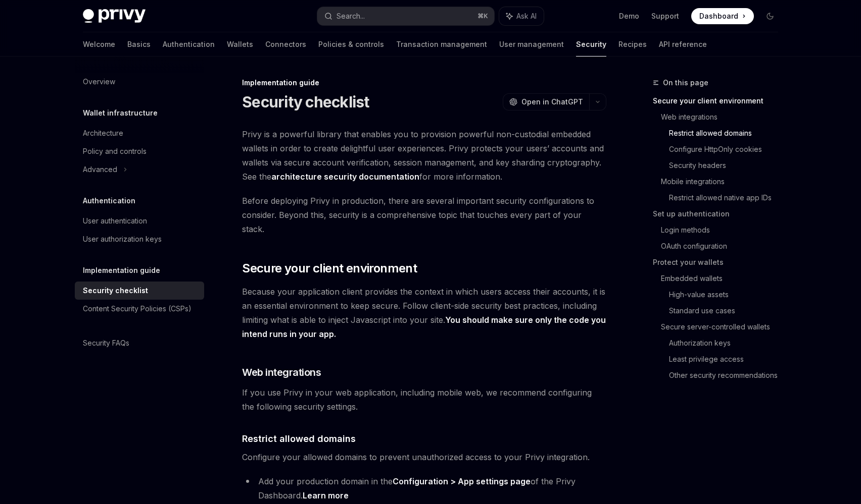  What do you see at coordinates (139, 239) in the screenshot?
I see `a: User authorization keys` at bounding box center [139, 239].